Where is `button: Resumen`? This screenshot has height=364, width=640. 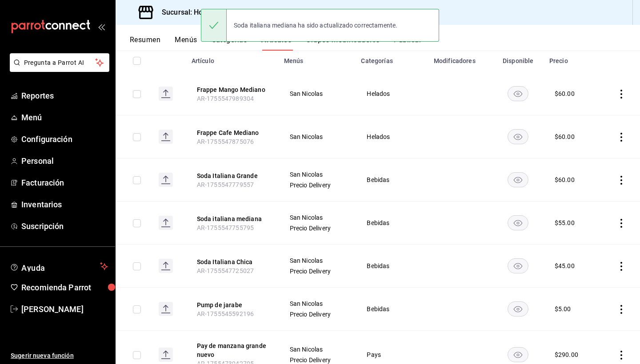 button: Resumen is located at coordinates (145, 43).